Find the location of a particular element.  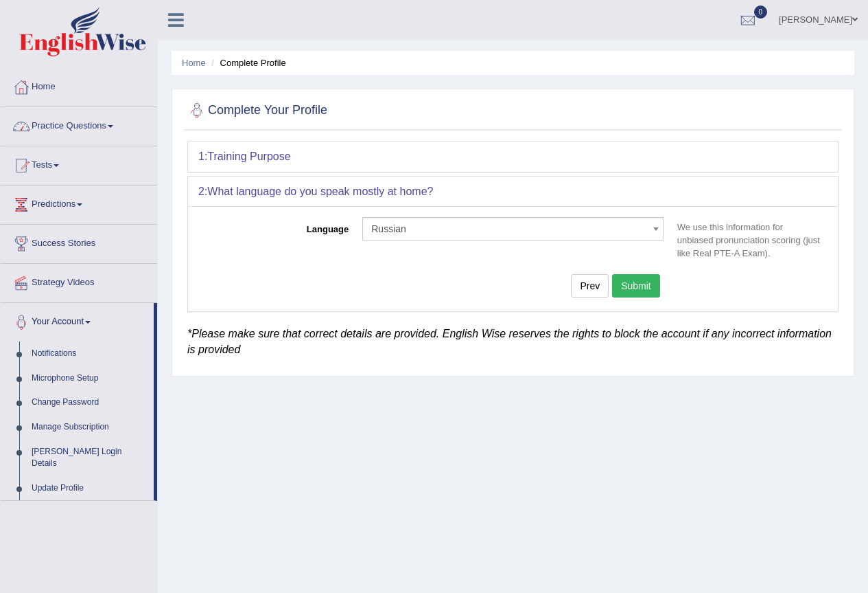

a: Success Stories is located at coordinates (79, 241).